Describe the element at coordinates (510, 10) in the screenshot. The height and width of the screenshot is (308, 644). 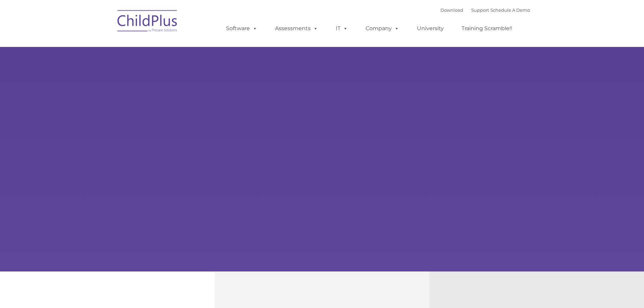
I see `a: Schedule A Demo` at that location.